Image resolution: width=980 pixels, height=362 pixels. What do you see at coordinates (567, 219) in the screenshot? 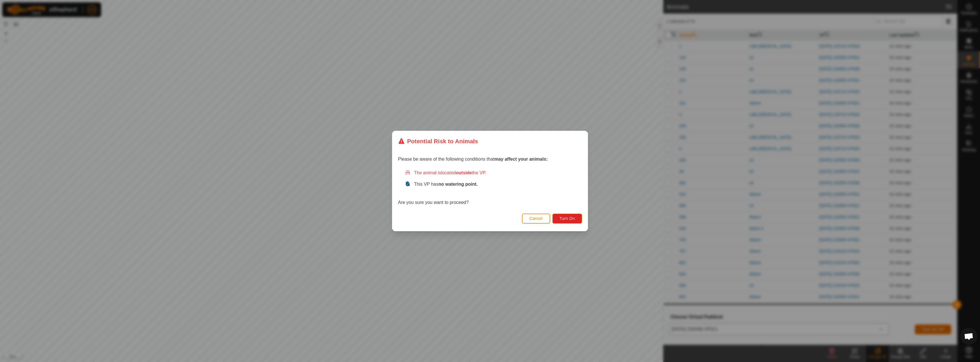
I see `button: Turn On` at bounding box center [567, 219].